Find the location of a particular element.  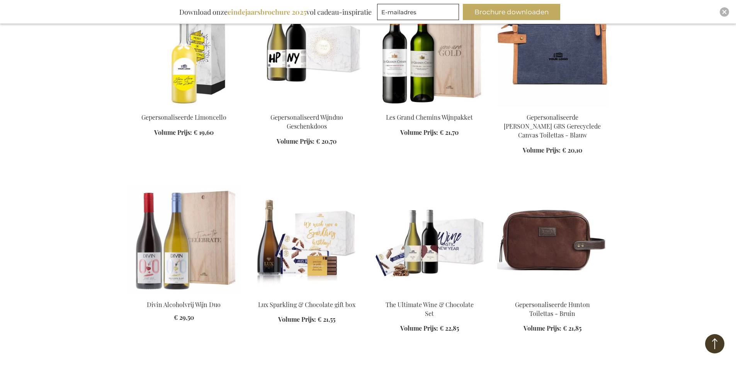

a: Volume Prijs: € 20,10 is located at coordinates (553, 150).